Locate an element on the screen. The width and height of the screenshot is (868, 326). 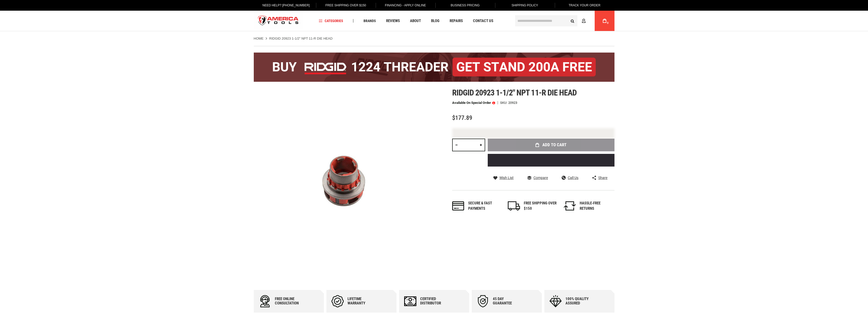
a: Home is located at coordinates (259, 39).